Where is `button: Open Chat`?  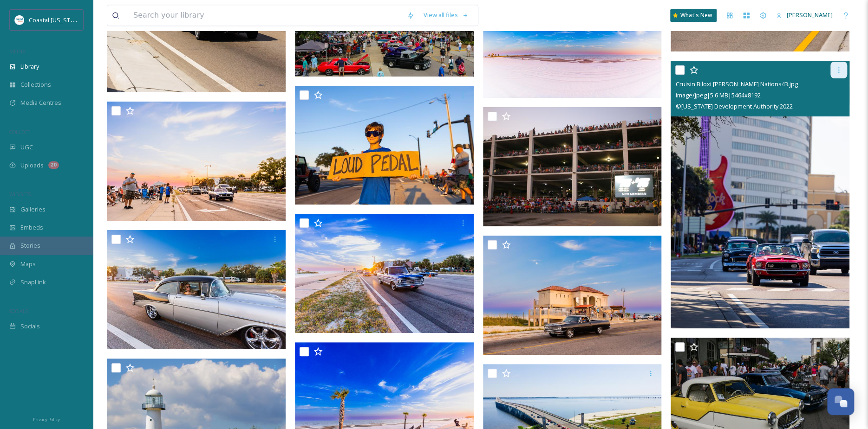 button: Open Chat is located at coordinates (840, 402).